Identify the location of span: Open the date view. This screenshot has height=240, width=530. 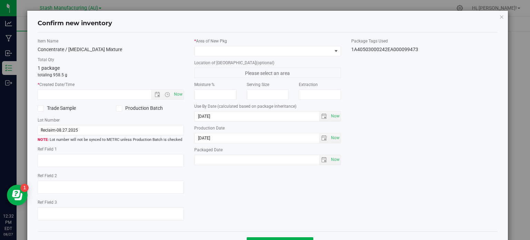
(157, 95).